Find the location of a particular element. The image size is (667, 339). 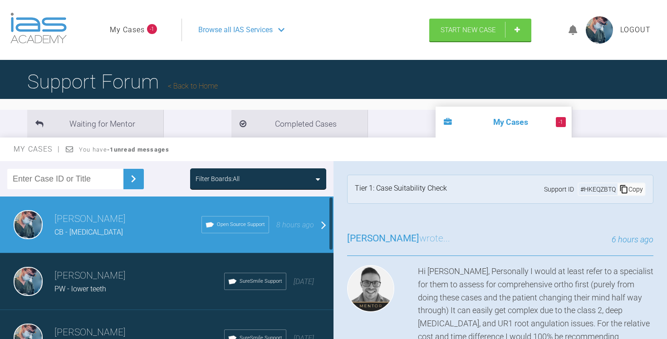

span: SureSmile Support is located at coordinates (261, 281).